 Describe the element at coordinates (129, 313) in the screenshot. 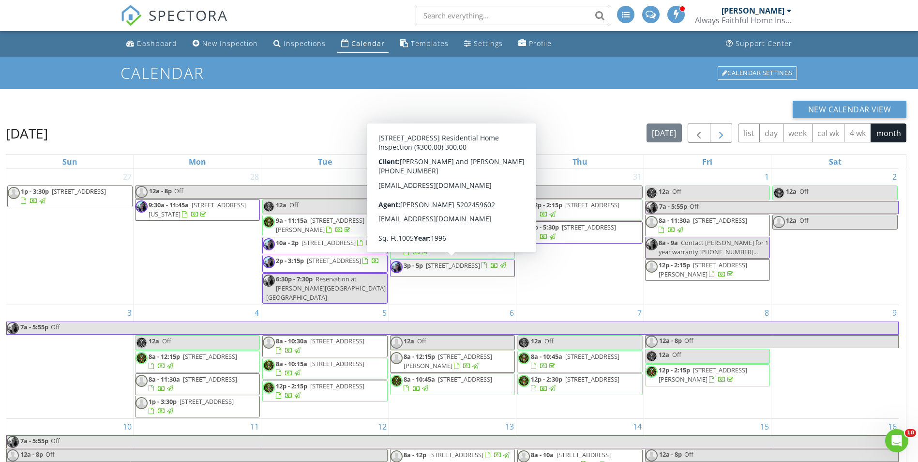

I see `a: Go to August 3, 2025` at that location.